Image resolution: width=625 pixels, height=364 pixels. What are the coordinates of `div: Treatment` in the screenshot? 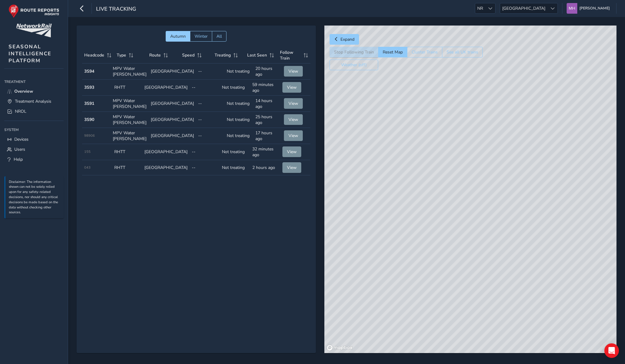 It's located at (34, 82).